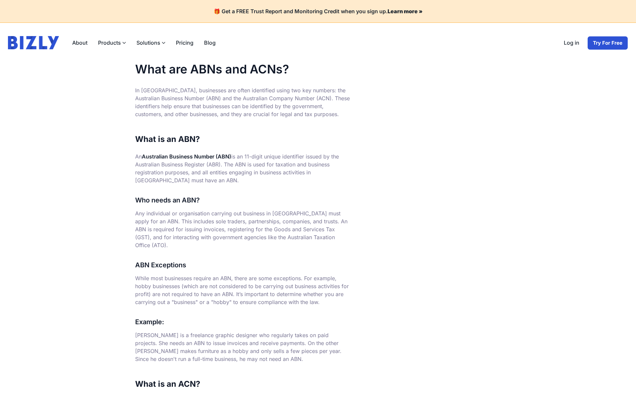  Describe the element at coordinates (243, 200) in the screenshot. I see `h3: Who needs an ABN?` at that location.